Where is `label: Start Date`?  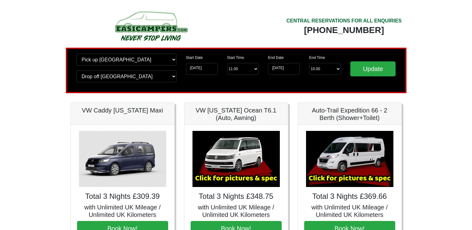 label: Start Date is located at coordinates (194, 58).